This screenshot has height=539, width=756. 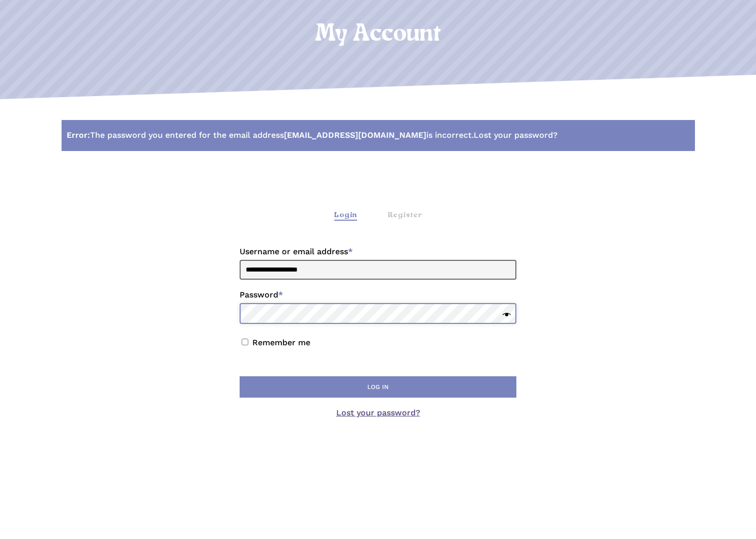 I want to click on label: Remember me, so click(x=281, y=343).